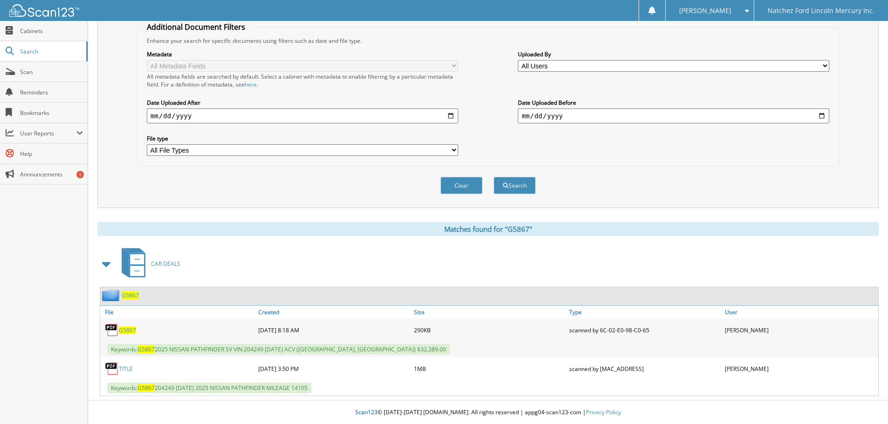 Image resolution: width=888 pixels, height=424 pixels. What do you see at coordinates (51, 154) in the screenshot?
I see `span: Help` at bounding box center [51, 154].